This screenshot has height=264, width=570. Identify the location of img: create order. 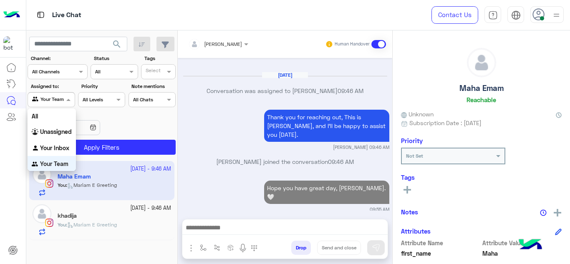
(231, 248).